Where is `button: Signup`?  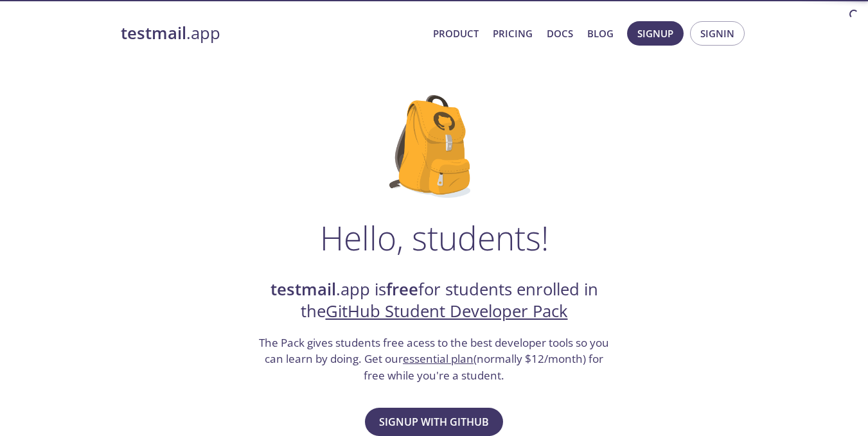 button: Signup is located at coordinates (655, 33).